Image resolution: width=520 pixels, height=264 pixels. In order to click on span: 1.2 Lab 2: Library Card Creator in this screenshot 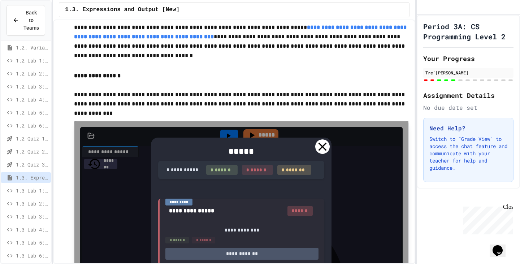, I will do `click(32, 73)`.